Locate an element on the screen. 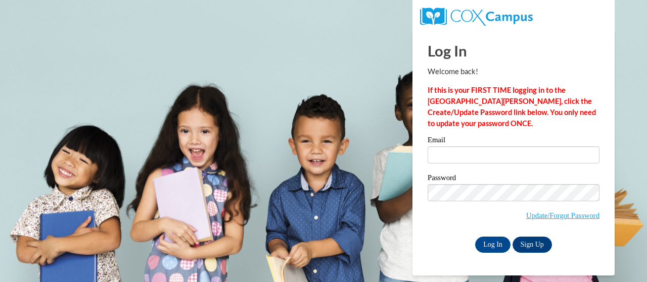 The image size is (647, 282). label: Password is located at coordinates (513, 179).